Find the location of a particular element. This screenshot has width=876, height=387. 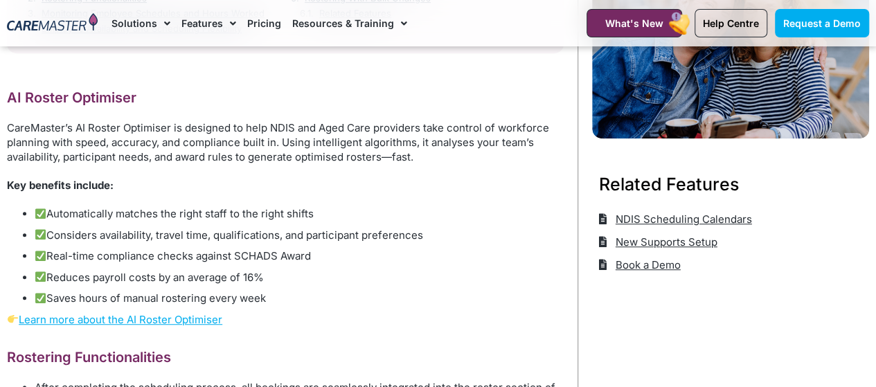

li: Reduces payroll costs by an average of 16% is located at coordinates (299, 278).